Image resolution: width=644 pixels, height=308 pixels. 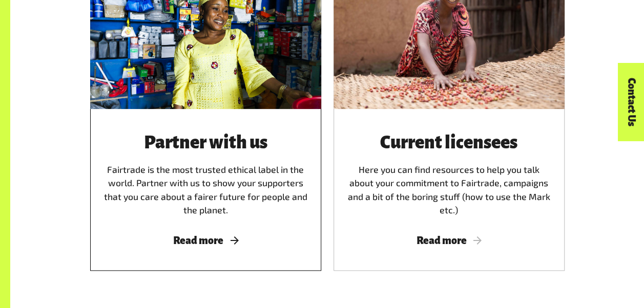 I want to click on h3: Current licensees, so click(x=449, y=143).